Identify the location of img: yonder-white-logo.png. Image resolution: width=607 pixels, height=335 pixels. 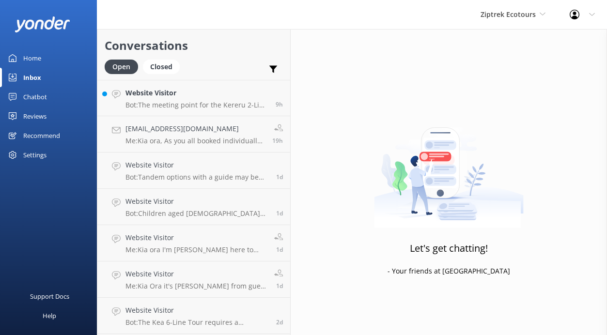
(42, 24).